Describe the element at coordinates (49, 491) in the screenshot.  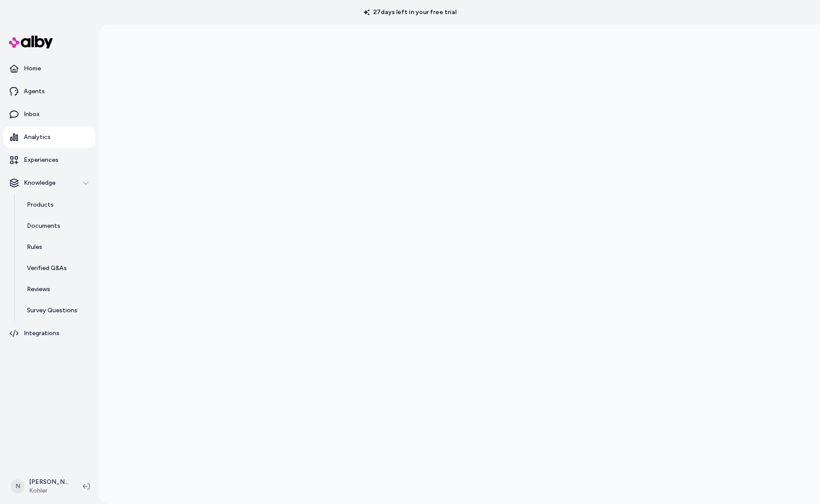
I see `span: Kohler` at that location.